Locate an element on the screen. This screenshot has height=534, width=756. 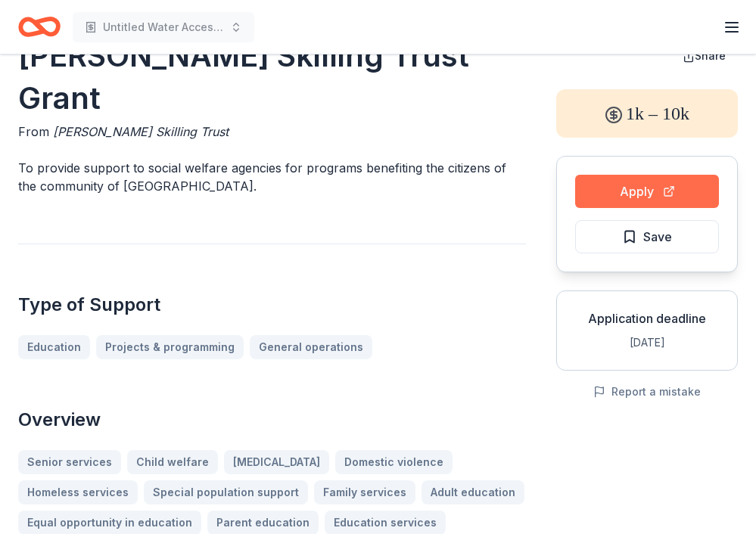
h2: Type of Support is located at coordinates (272, 305).